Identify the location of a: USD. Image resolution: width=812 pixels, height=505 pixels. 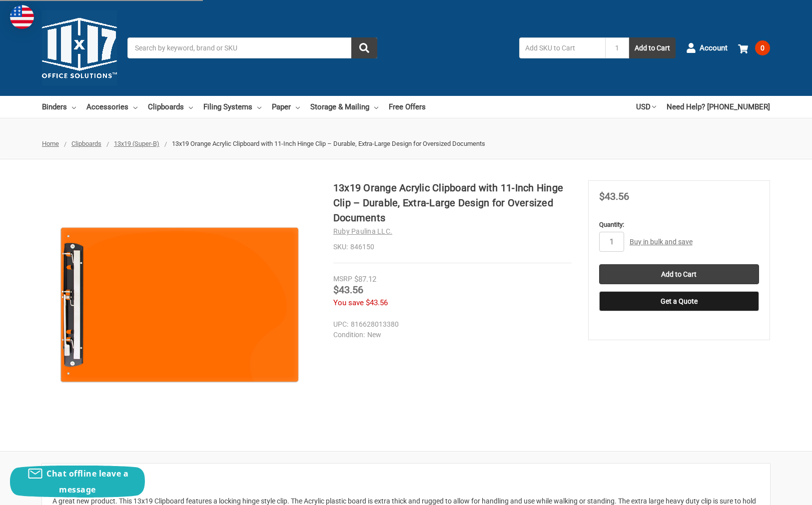
(646, 107).